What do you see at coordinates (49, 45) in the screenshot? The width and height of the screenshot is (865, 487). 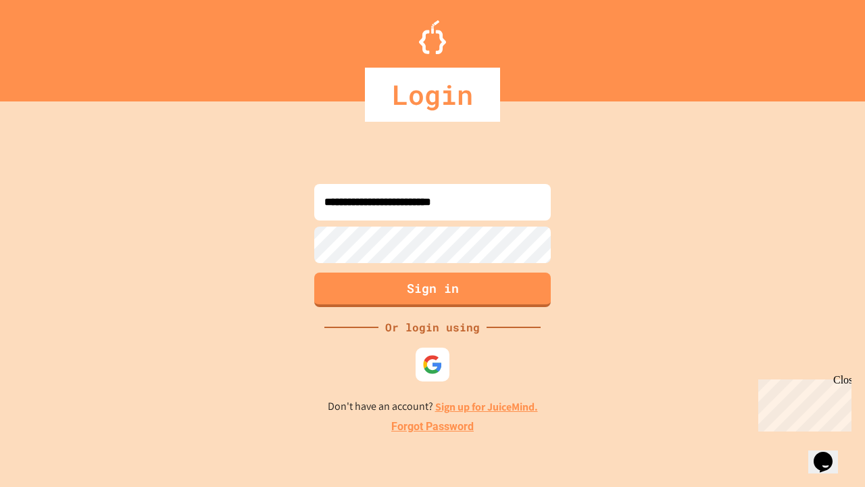 I see `div: Chat with us now!Close` at bounding box center [49, 45].